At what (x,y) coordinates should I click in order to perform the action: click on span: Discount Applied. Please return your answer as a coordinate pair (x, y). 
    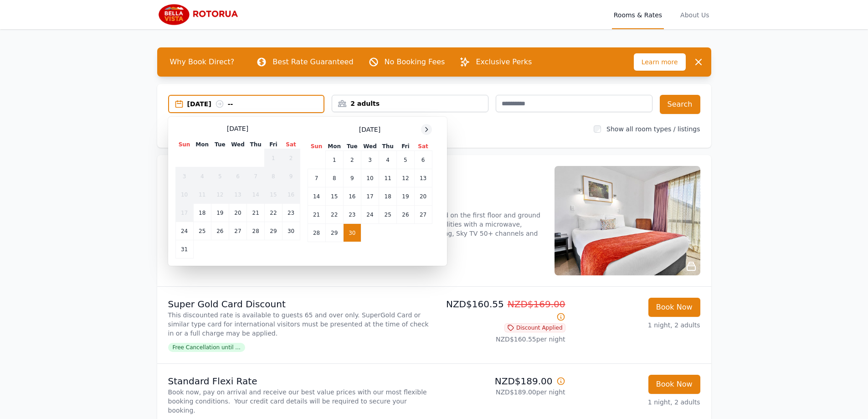
    Looking at the image, I should click on (535, 328).